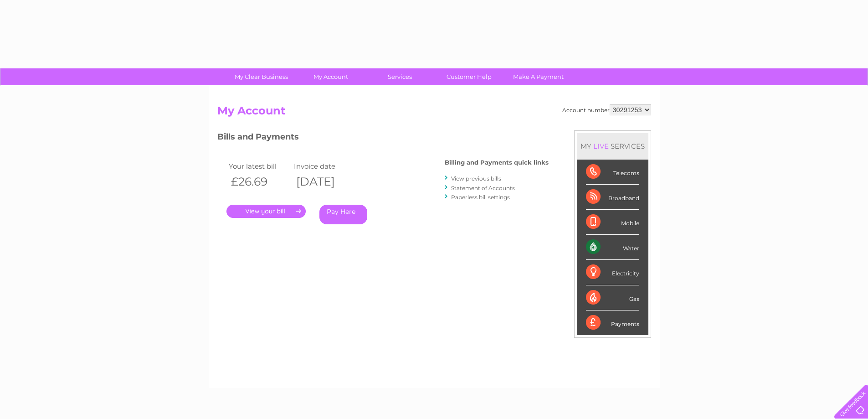 Image resolution: width=868 pixels, height=419 pixels. Describe the element at coordinates (613, 247) in the screenshot. I see `div: Water` at that location.